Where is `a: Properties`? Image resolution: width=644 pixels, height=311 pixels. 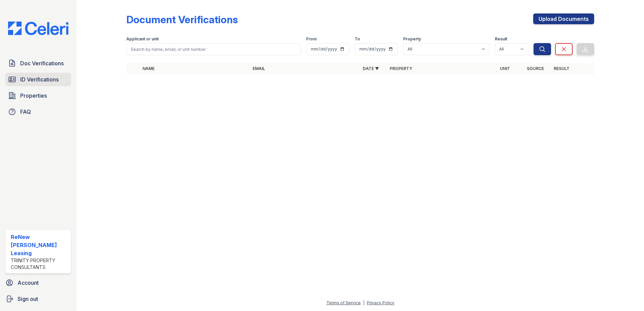
a: Properties is located at coordinates (38, 96).